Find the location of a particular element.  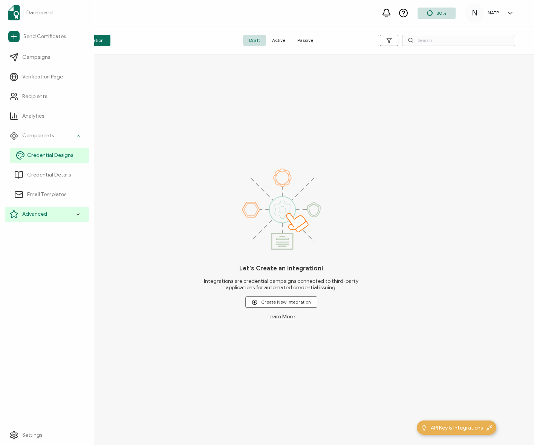

a: Recipients is located at coordinates (47, 97).